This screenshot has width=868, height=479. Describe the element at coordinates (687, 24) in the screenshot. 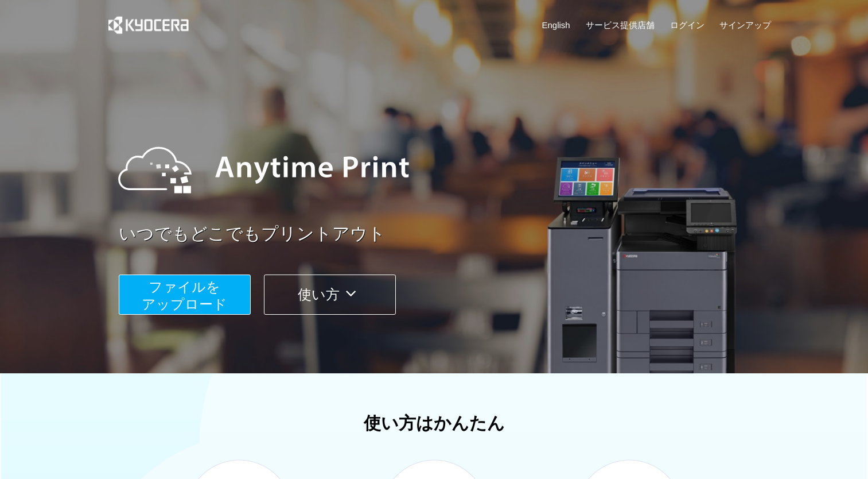

I see `a: ログイン` at that location.